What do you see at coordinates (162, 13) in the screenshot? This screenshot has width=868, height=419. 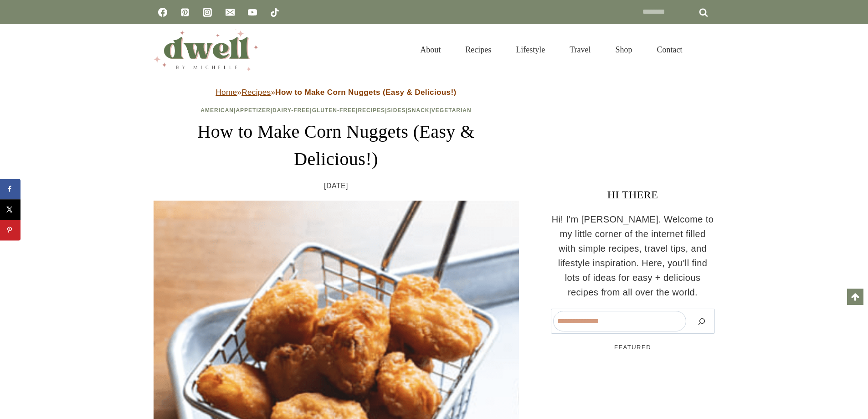 I see `a: Facebook` at bounding box center [162, 13].